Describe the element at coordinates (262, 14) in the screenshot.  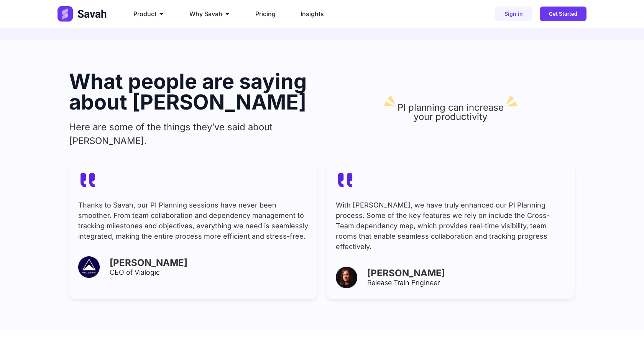
I see `div: Menu Toggle` at that location.